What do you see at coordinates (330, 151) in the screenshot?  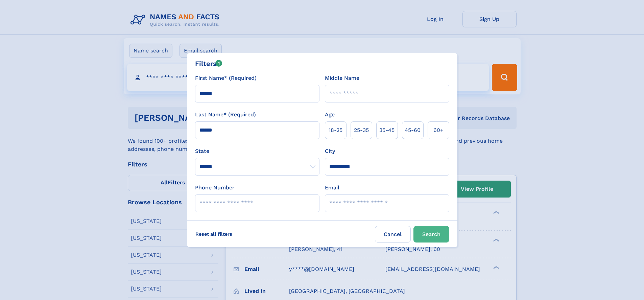 I see `label: City` at bounding box center [330, 151].